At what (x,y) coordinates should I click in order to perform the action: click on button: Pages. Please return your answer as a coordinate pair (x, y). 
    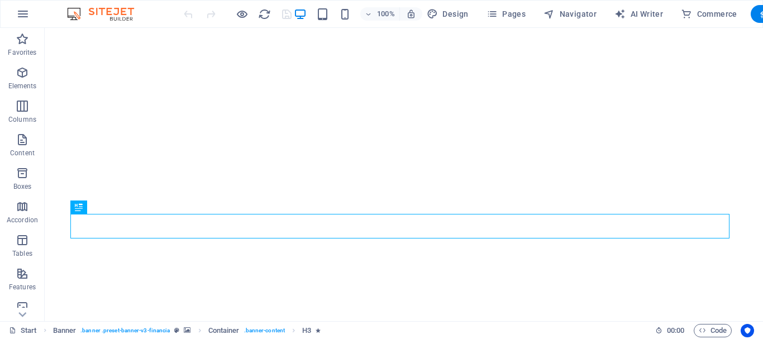
    Looking at the image, I should click on (506, 14).